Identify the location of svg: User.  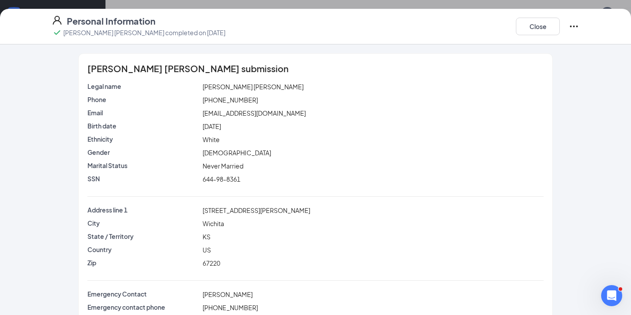
(57, 20).